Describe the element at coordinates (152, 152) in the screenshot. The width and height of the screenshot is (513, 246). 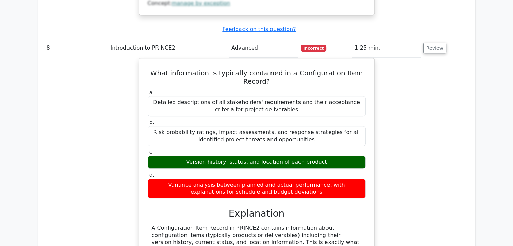
I see `span: c.` at that location.